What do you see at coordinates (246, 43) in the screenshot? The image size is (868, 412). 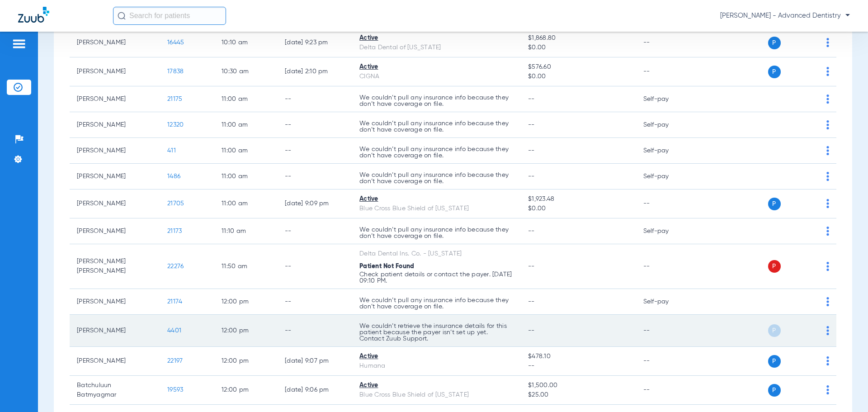 I see `td: 10:10 AM` at bounding box center [246, 43].